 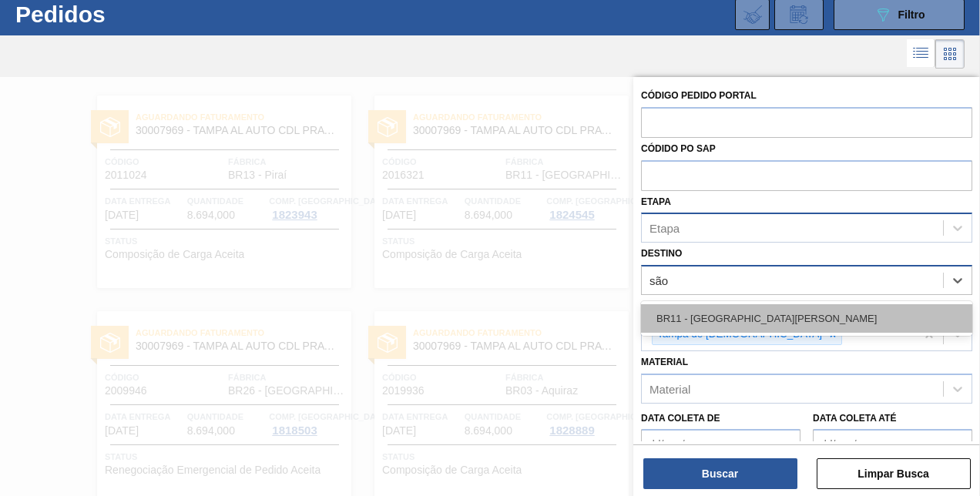 What do you see at coordinates (854, 418) in the screenshot?
I see `label: Data coleta até` at bounding box center [854, 418].